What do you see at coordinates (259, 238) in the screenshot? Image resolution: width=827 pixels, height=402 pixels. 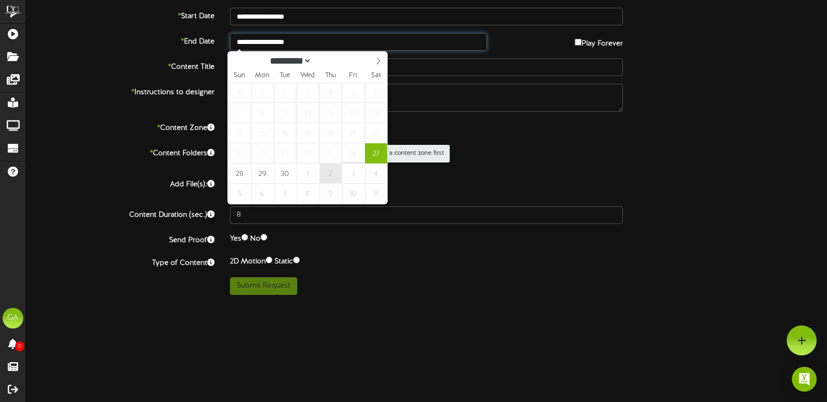 I see `label: No` at bounding box center [259, 238].